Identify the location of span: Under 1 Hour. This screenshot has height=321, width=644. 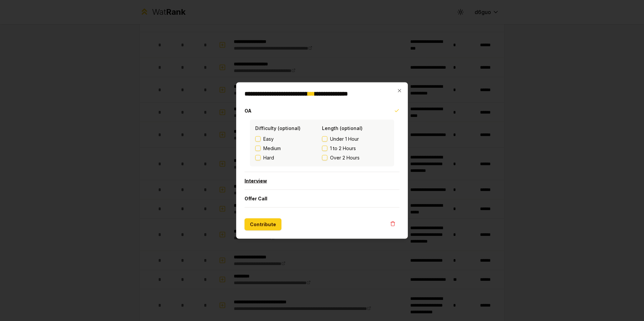
(345, 139).